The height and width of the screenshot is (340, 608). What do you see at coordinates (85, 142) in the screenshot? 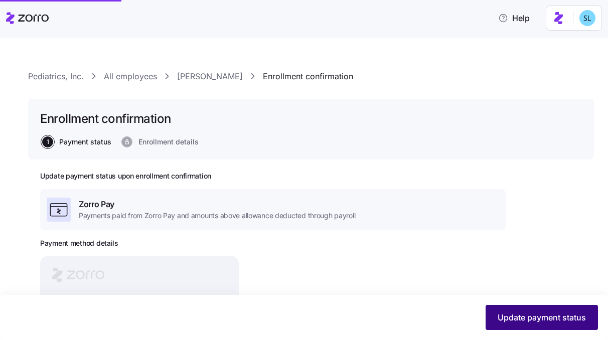
I see `span: Payment status` at bounding box center [85, 142].